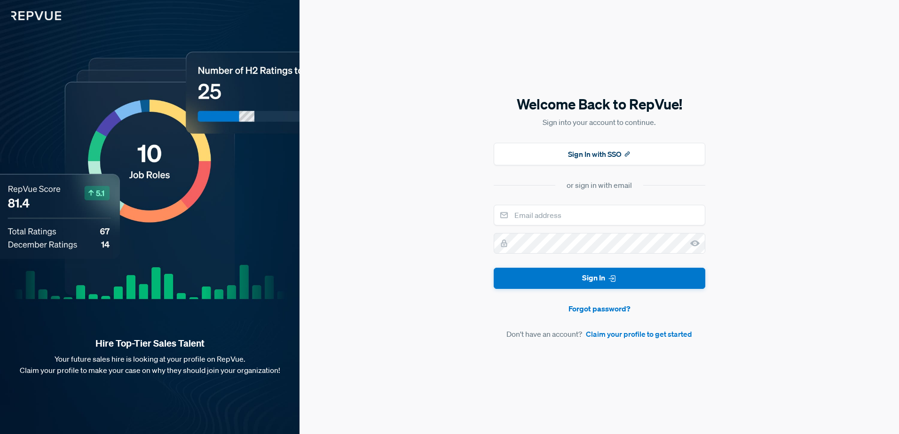  I want to click on strong: Hire Top-Tier Sales Talent, so click(149, 344).